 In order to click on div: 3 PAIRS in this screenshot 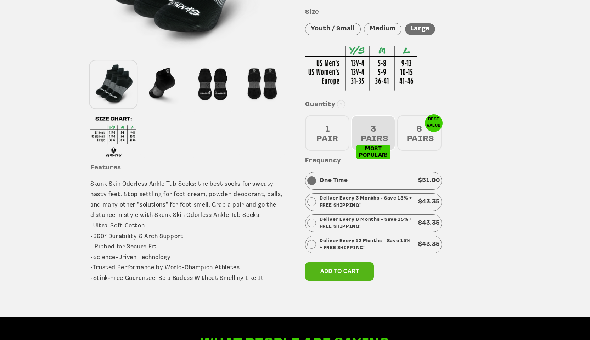, I will do `click(373, 133)`.